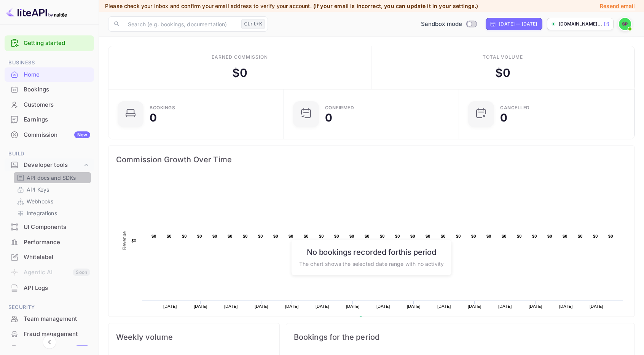 This screenshot has height=355, width=644. Describe the element at coordinates (40, 201) in the screenshot. I see `p: Webhooks` at that location.